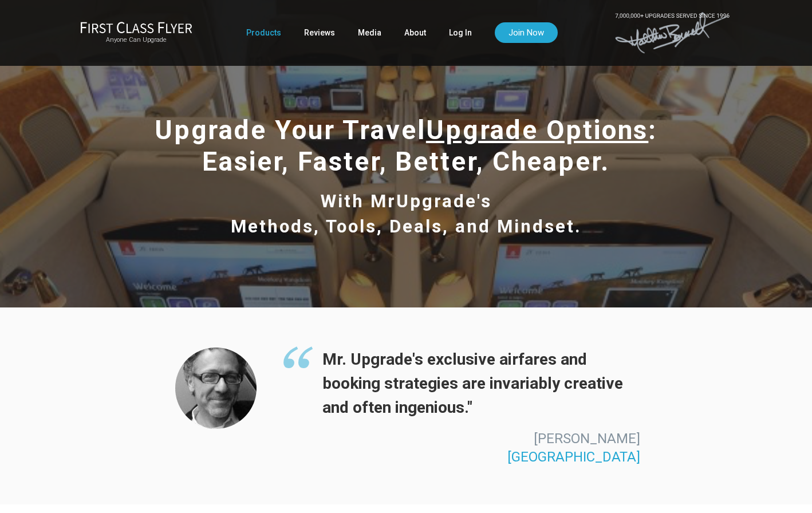  What do you see at coordinates (216, 388) in the screenshot?
I see `img: Thomas` at bounding box center [216, 388].